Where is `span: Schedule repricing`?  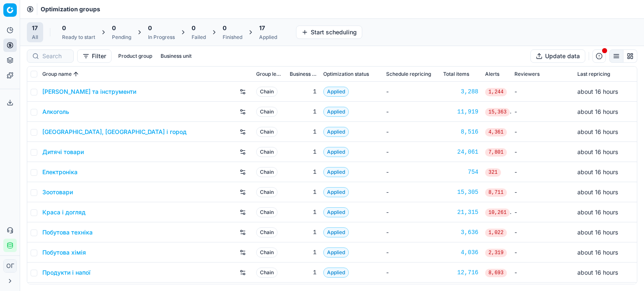
span: Schedule repricing is located at coordinates (408, 74).